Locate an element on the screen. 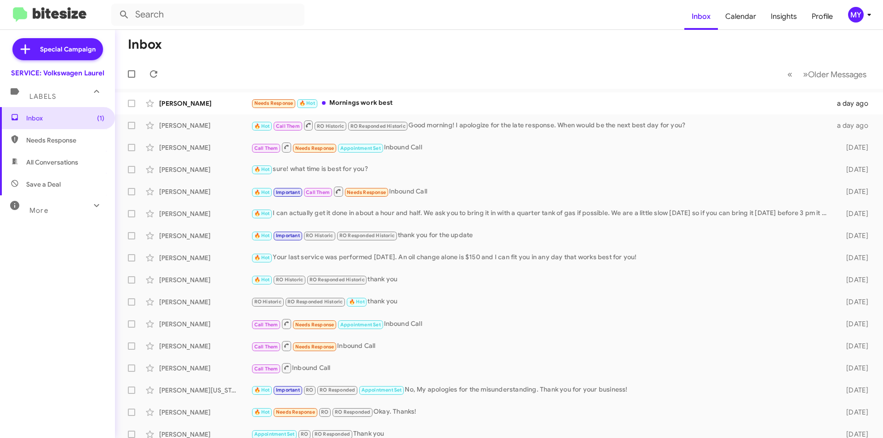 This screenshot has height=438, width=883. a: Special Campaign is located at coordinates (58, 49).